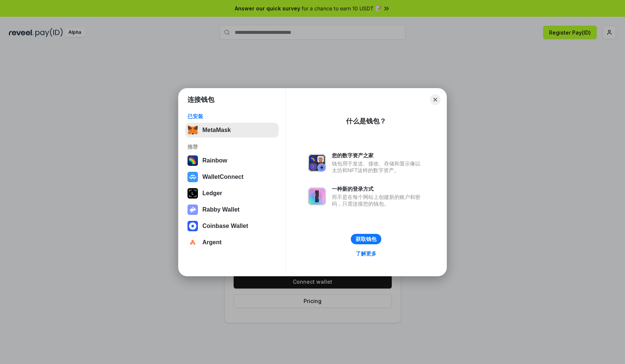  I want to click on img: svg+xml,%3Csvg%20xmlns%3D%22http%3A%2F%2Fwww.w3.org%2F2000%2Fsvg%22%20width%3D%2228%22%20height%3..., so click(193, 193).